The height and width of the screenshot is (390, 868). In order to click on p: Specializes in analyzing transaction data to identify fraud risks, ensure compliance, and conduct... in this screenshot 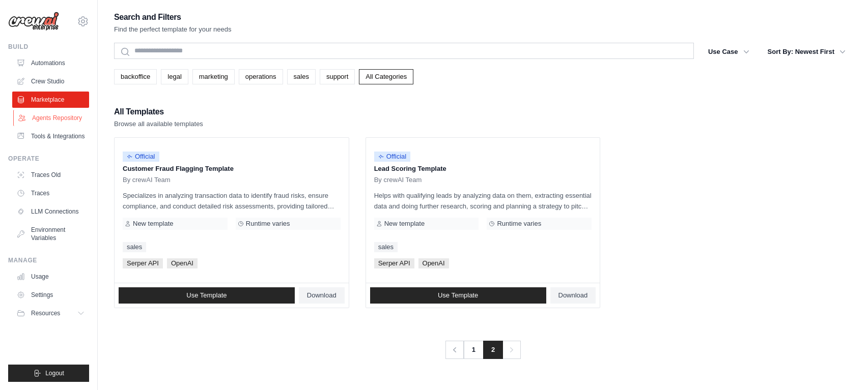, I will do `click(232, 201)`.